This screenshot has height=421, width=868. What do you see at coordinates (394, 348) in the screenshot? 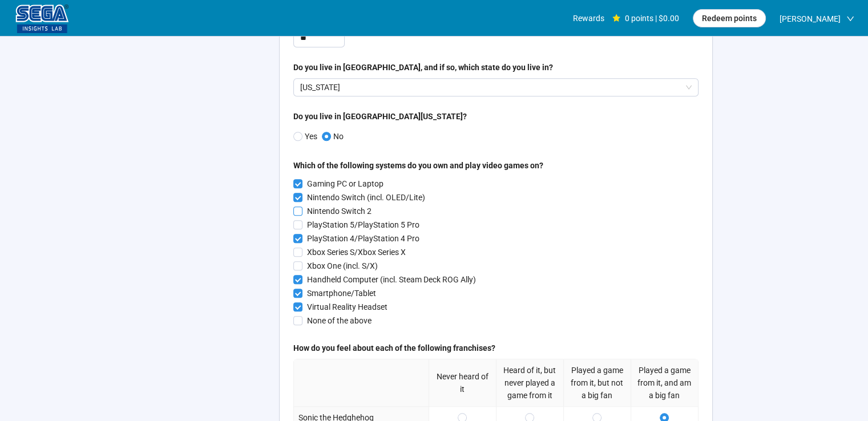
I see `div: How do you feel about each of the following franchises?` at bounding box center [394, 348].